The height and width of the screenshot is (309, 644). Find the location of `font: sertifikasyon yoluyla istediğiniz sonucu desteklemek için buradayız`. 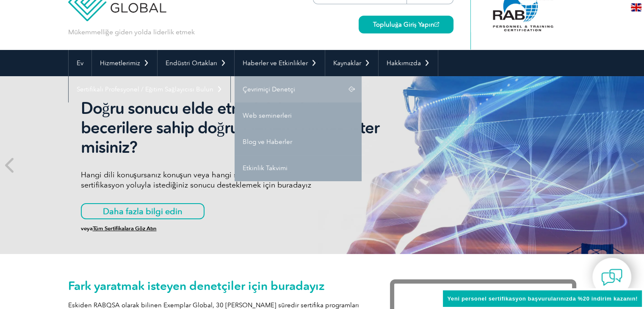

font: sertifikasyon yoluyla istediğiniz sonucu desteklemek için buradayız is located at coordinates (196, 185).